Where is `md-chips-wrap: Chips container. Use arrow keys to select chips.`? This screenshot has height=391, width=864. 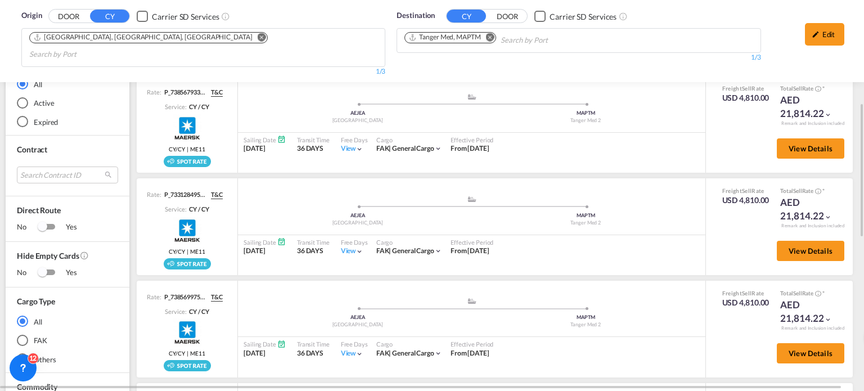 md-chips-wrap: Chips container. Use arrow keys to select chips. is located at coordinates (203, 46).